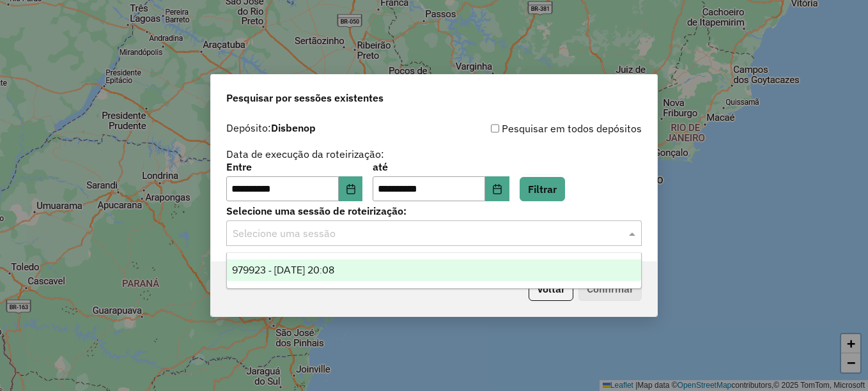 The height and width of the screenshot is (391, 868). Describe the element at coordinates (293, 128) in the screenshot. I see `strong: Disbenop` at that location.